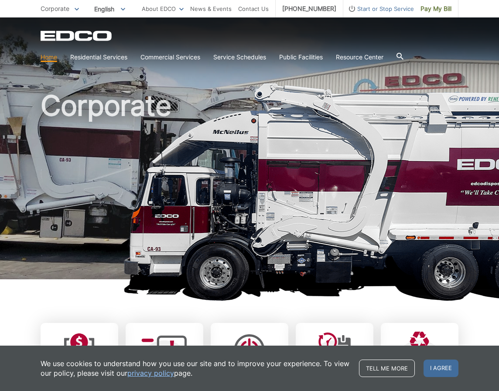  What do you see at coordinates (387, 368) in the screenshot?
I see `a: Tell me more` at bounding box center [387, 368].